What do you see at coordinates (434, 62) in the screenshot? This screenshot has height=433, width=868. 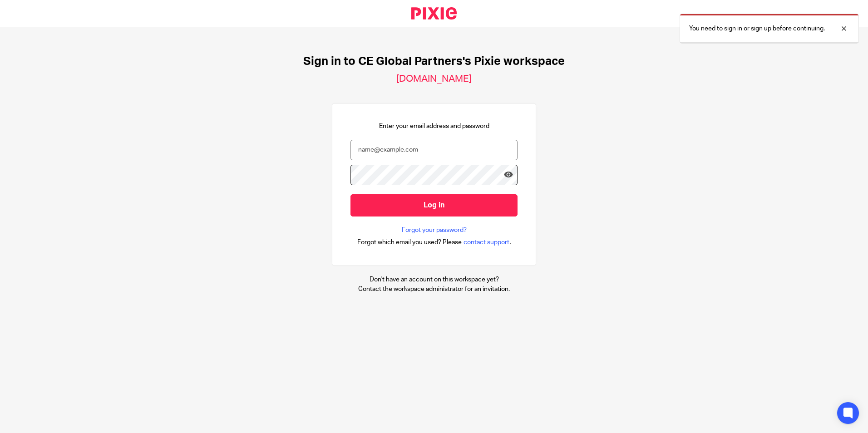 I see `h1: Sign in to CE Global Partners's Pixie workspace` at bounding box center [434, 62].